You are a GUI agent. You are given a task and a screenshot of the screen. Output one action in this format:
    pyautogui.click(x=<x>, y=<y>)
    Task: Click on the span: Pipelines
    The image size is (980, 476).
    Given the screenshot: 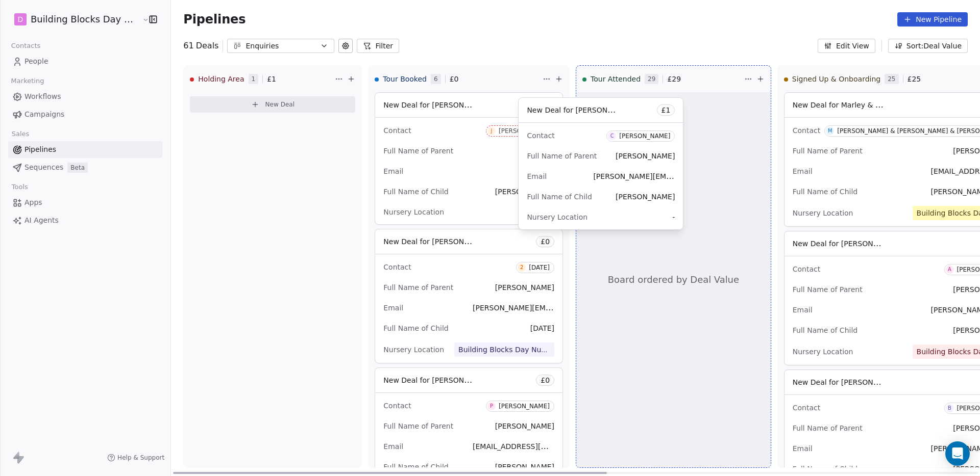 What is the action you would take?
    pyautogui.click(x=215, y=19)
    